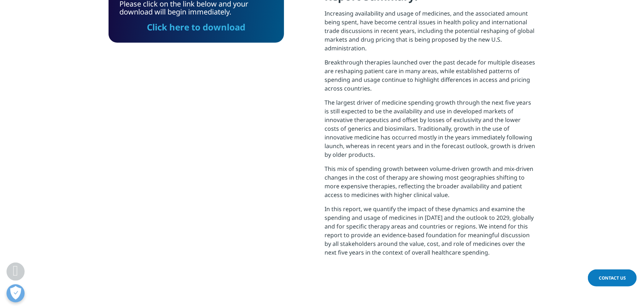  I want to click on span: Contact Us, so click(612, 278).